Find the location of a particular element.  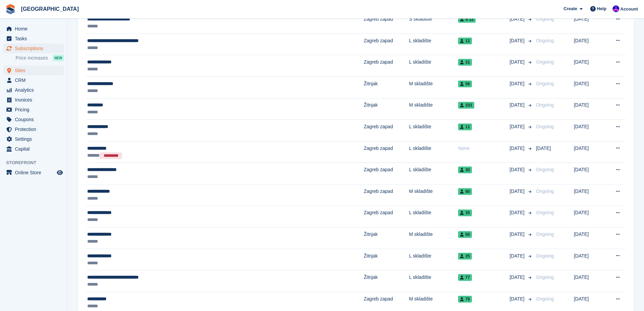

span: Online Store is located at coordinates (35, 173).